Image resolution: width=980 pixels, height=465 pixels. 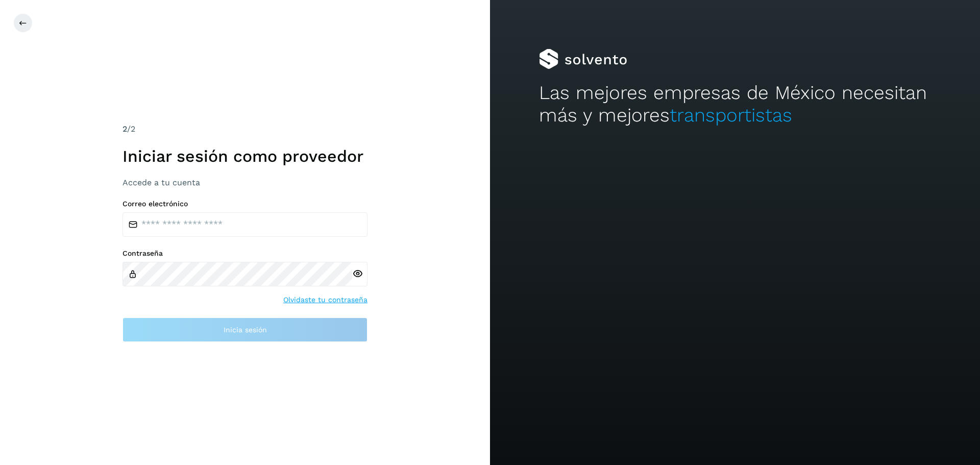 What do you see at coordinates (735, 104) in the screenshot?
I see `h2: Las mejores empresas de México necesitan más y mejores` at bounding box center [735, 104].